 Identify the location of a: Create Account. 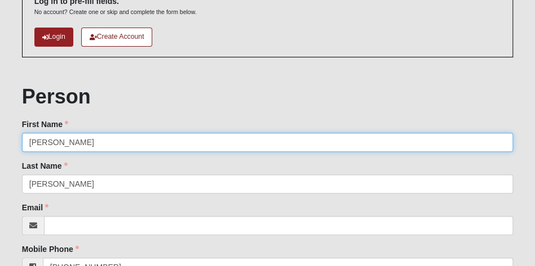
(117, 37).